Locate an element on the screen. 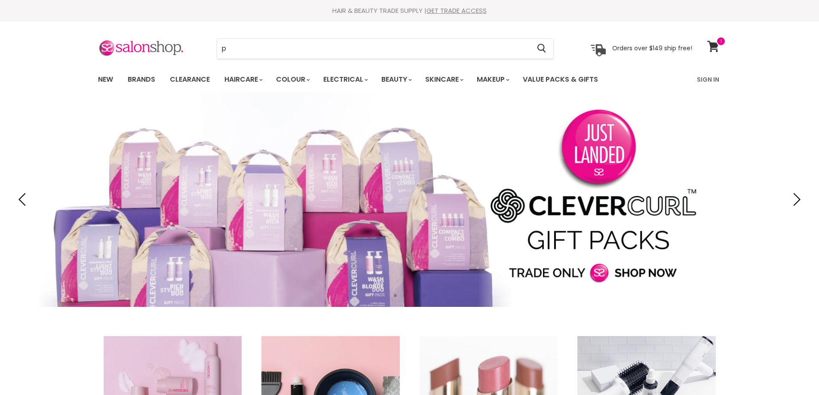 The height and width of the screenshot is (395, 819). li: Page dot 1 is located at coordinates (395, 295).